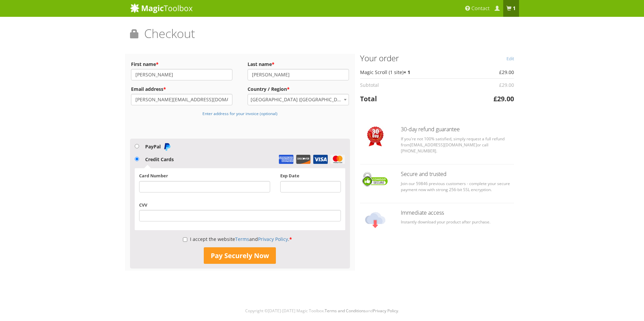  What do you see at coordinates (413, 85) in the screenshot?
I see `th: Subtotal` at bounding box center [413, 85].